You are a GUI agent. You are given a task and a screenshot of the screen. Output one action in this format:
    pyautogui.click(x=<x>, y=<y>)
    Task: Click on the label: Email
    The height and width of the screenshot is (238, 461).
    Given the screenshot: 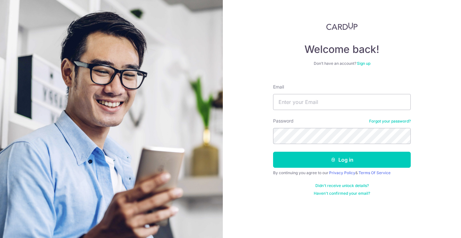 What is the action you would take?
    pyautogui.click(x=279, y=87)
    